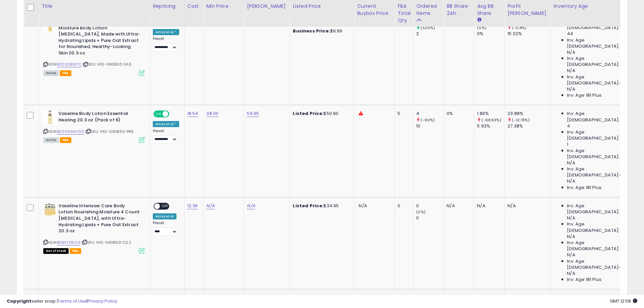 This screenshot has width=644, height=308. I want to click on div: Listed Price, so click(322, 6).